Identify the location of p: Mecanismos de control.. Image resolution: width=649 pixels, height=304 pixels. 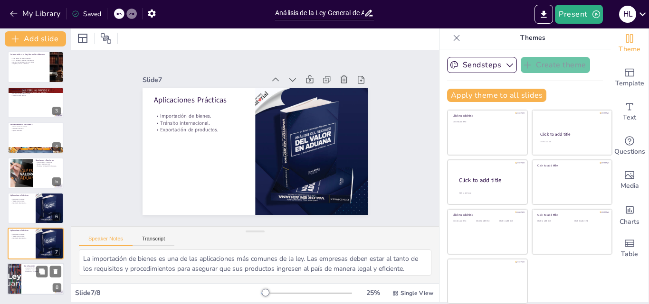
(48, 164).